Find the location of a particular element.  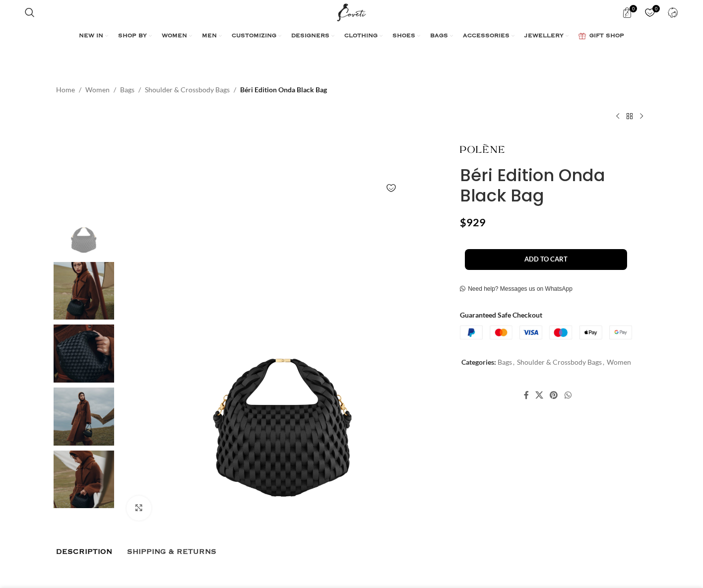

a: Need help? Messages us on WhatsApp is located at coordinates (516, 289).